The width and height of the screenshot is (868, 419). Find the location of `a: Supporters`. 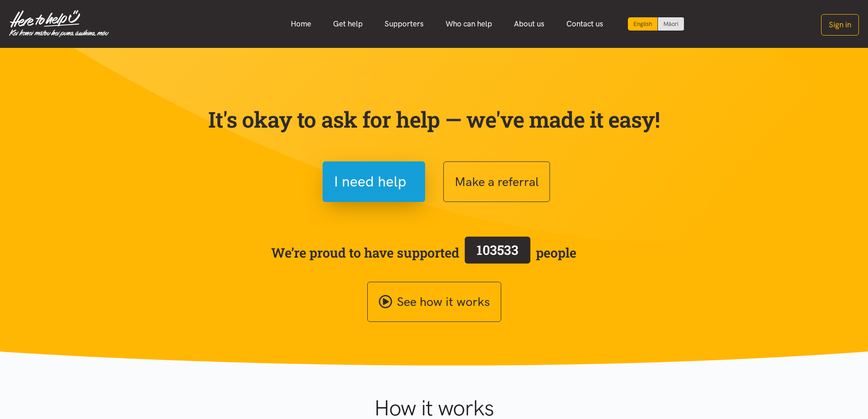

a: Supporters is located at coordinates (404, 24).